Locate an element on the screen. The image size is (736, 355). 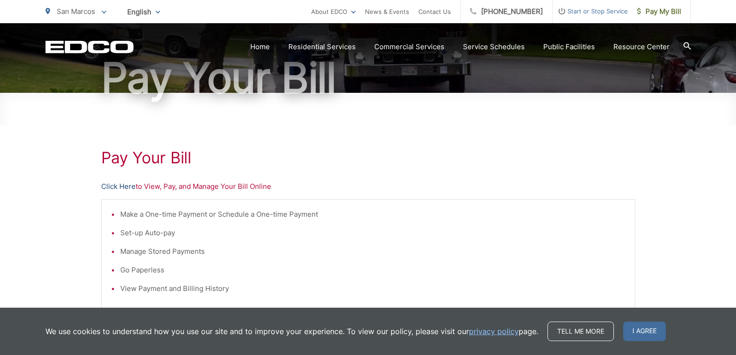
a: Commercial Services is located at coordinates (409, 47).